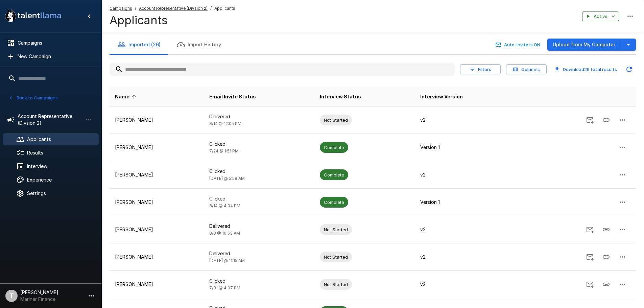  Describe the element at coordinates (225, 8) in the screenshot. I see `span: Applicants` at that location.